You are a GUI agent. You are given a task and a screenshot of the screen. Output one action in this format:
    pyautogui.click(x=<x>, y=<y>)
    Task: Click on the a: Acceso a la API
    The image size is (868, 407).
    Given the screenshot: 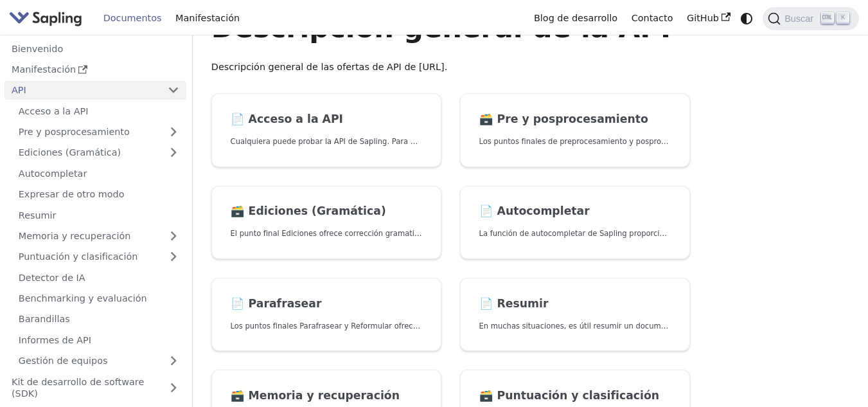 What is the action you would take?
    pyautogui.click(x=99, y=111)
    